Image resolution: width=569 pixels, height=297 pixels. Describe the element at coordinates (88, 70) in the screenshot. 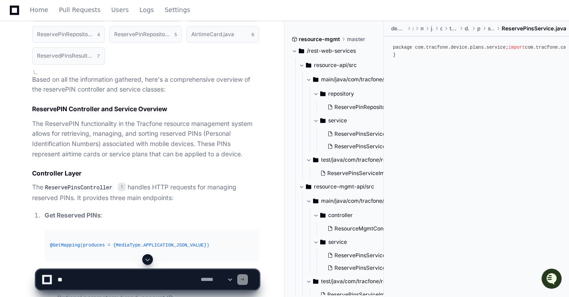

I see `div: Start new chat` at that location.